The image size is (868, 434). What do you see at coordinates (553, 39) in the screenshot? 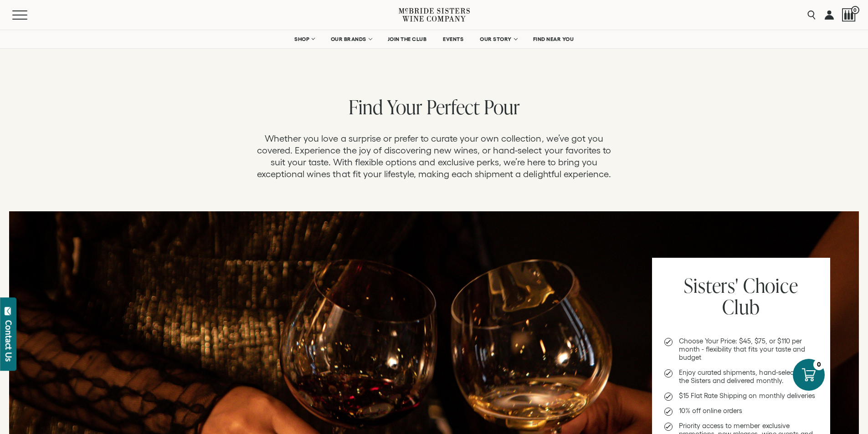
I see `span: FIND NEAR YOU` at bounding box center [553, 39].